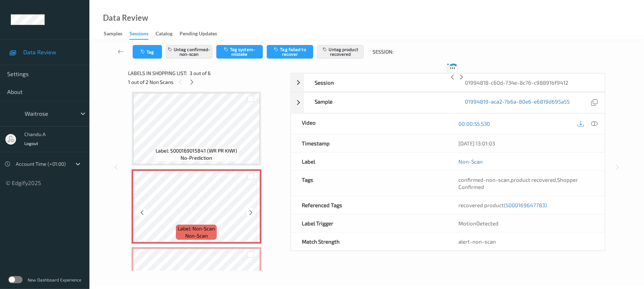 The width and height of the screenshot is (644, 289). I want to click on span: Label: Non-Scan, so click(197, 228).